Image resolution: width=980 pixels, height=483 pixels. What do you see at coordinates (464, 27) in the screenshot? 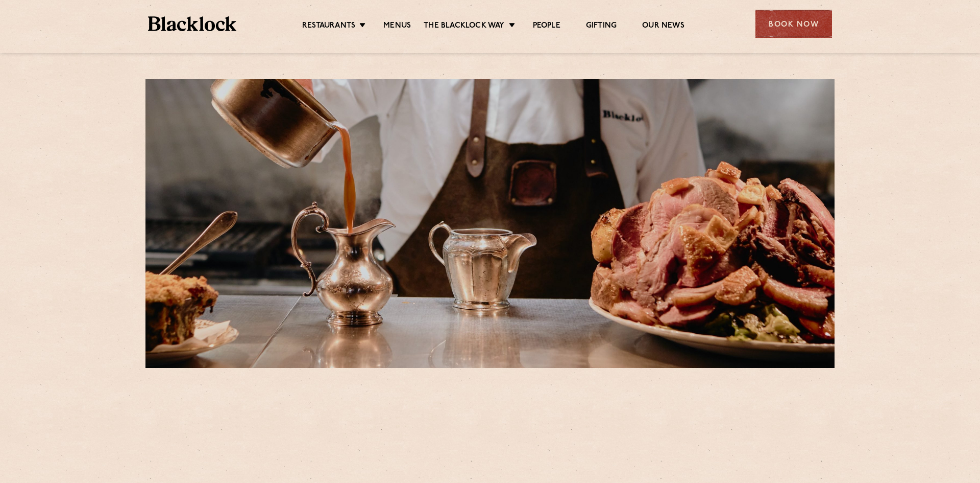
I see `a: The Blacklock Way` at bounding box center [464, 27].